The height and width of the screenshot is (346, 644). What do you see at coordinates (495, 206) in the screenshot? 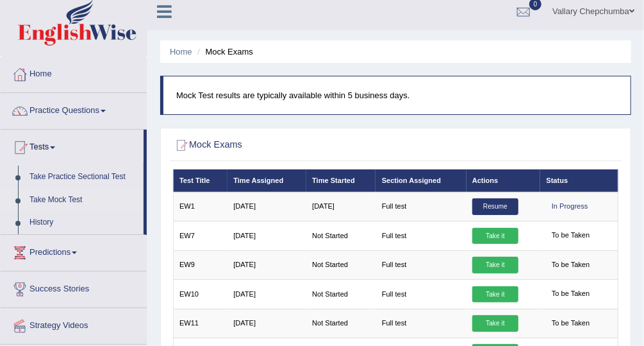
I see `a: Resume` at bounding box center [495, 206].